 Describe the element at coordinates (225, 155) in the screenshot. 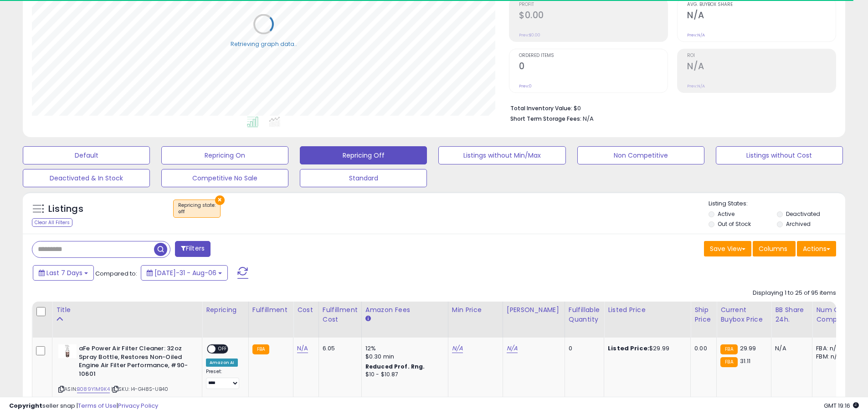

I see `button: Repricing On` at that location.